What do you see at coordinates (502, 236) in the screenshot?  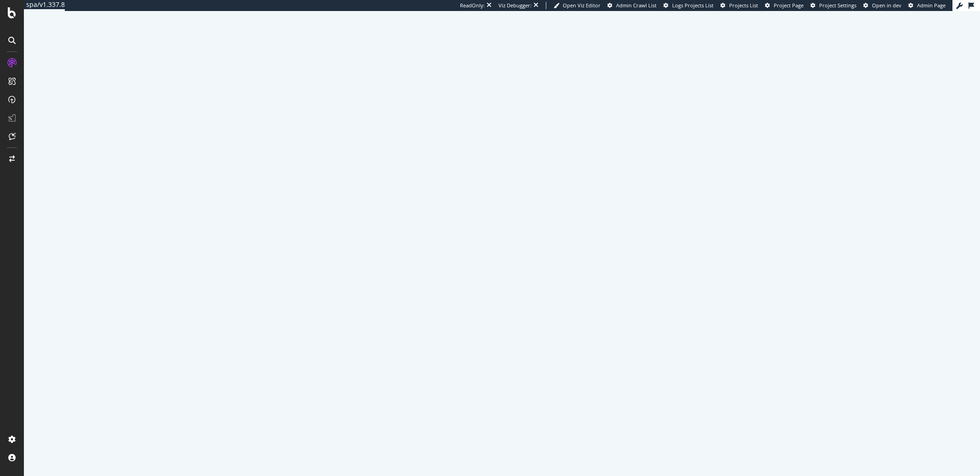 I see `div: animation` at bounding box center [502, 236].